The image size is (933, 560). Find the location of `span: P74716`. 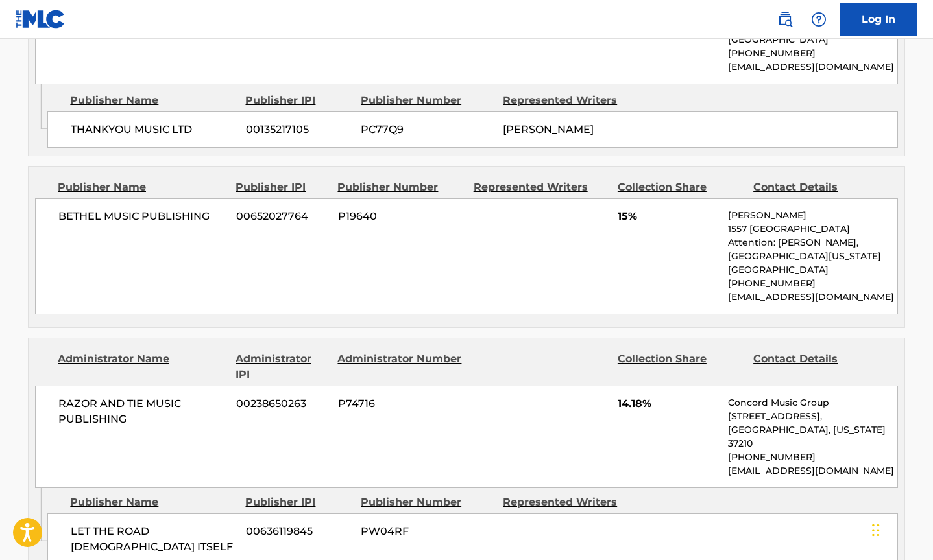

span: P74716 is located at coordinates (401, 404).